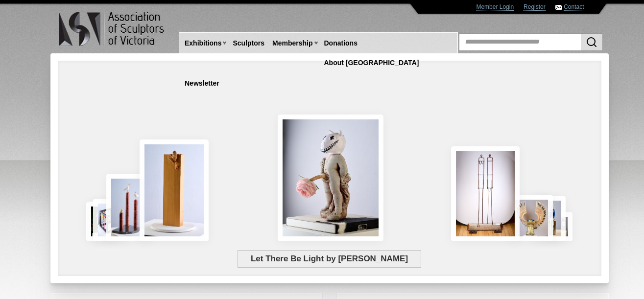 This screenshot has width=644, height=299. What do you see at coordinates (330, 178) in the screenshot?
I see `img: Let There Be Light` at bounding box center [330, 178].